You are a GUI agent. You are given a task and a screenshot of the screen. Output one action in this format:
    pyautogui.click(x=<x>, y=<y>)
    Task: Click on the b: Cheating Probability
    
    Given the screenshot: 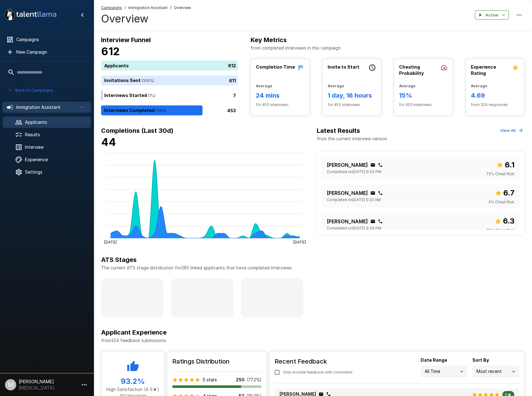 What is the action you would take?
    pyautogui.click(x=411, y=69)
    